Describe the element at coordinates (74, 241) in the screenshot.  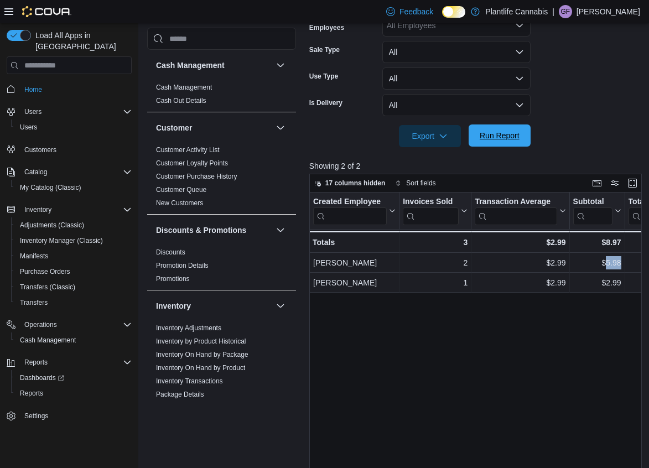
I see `span: Inventory Manager (Classic)` at that location.